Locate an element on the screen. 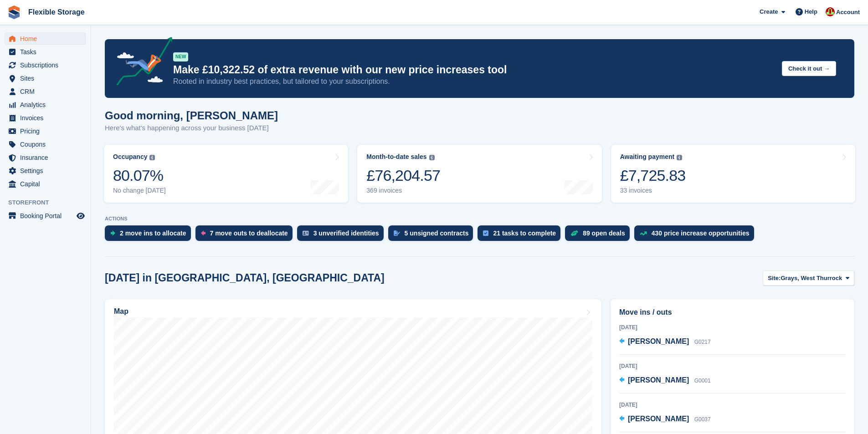 The image size is (868, 434). div: 21 tasks to complete is located at coordinates (525, 234).